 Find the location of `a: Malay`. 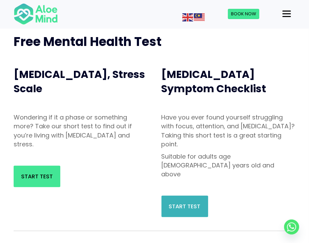

a: Malay is located at coordinates (200, 17).